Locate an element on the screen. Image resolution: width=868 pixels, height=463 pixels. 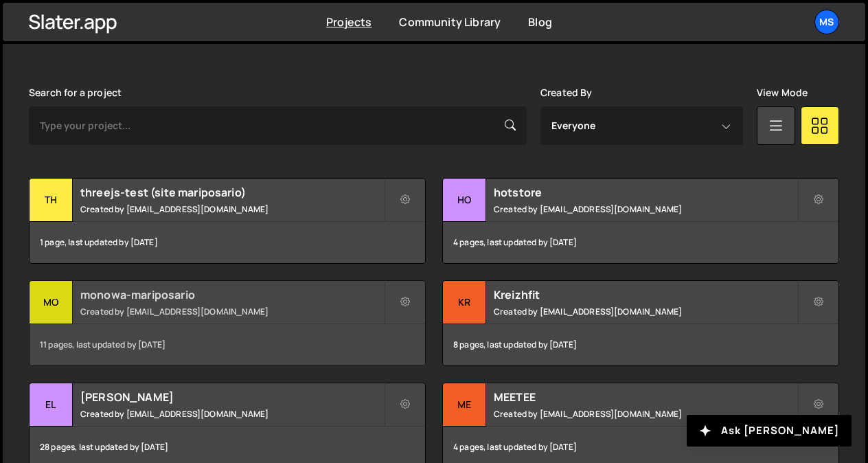
div: Kr is located at coordinates (464, 302).